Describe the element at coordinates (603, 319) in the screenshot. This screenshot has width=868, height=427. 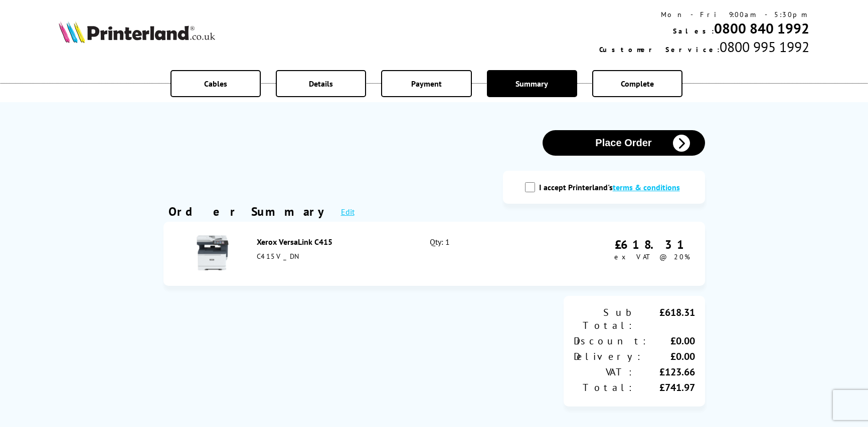
I see `div: Sub Total:` at that location.